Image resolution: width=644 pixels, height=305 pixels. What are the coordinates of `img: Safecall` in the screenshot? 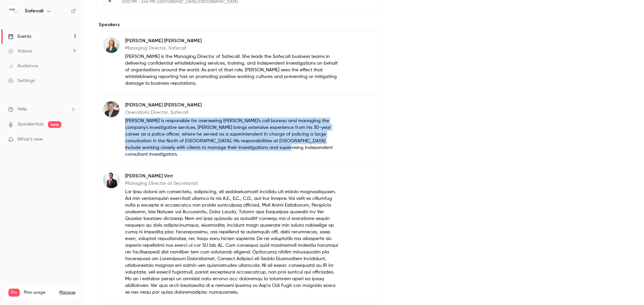 It's located at (14, 11).